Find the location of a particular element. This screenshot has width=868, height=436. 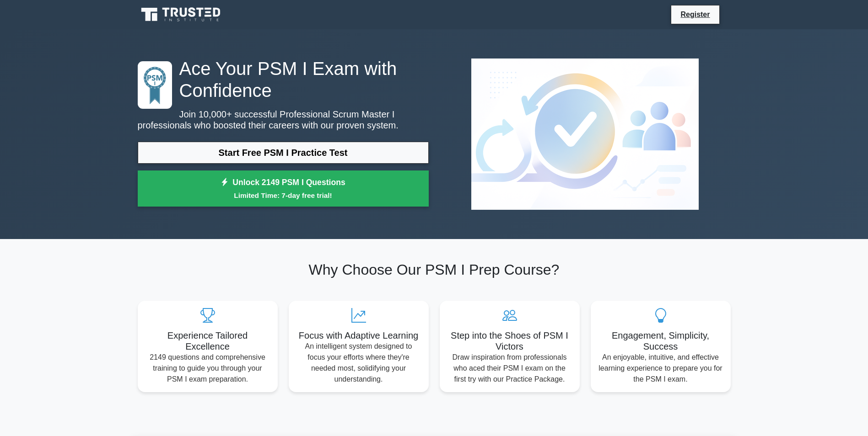

p: Join 10,000+ successful Professional Scrum Master I professionals who boosted their careers with ... is located at coordinates (283, 120).